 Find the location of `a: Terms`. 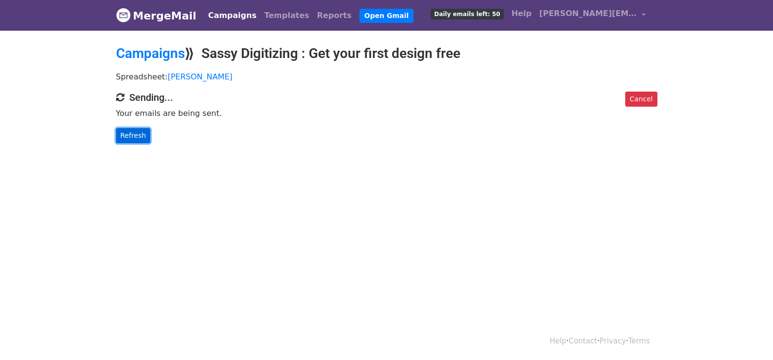

a: Terms is located at coordinates (639, 341).